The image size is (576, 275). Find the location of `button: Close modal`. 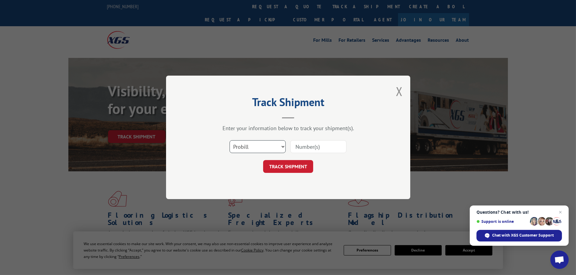

button: Close modal is located at coordinates (399, 91).